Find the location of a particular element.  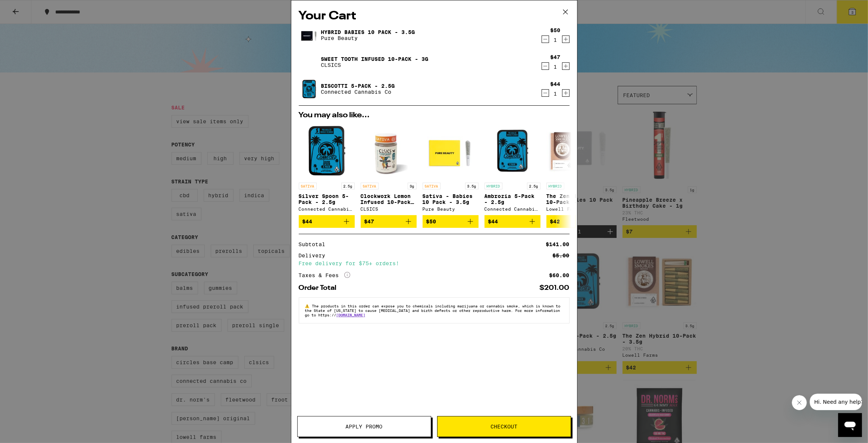

span: Apply Promo is located at coordinates (364, 427).